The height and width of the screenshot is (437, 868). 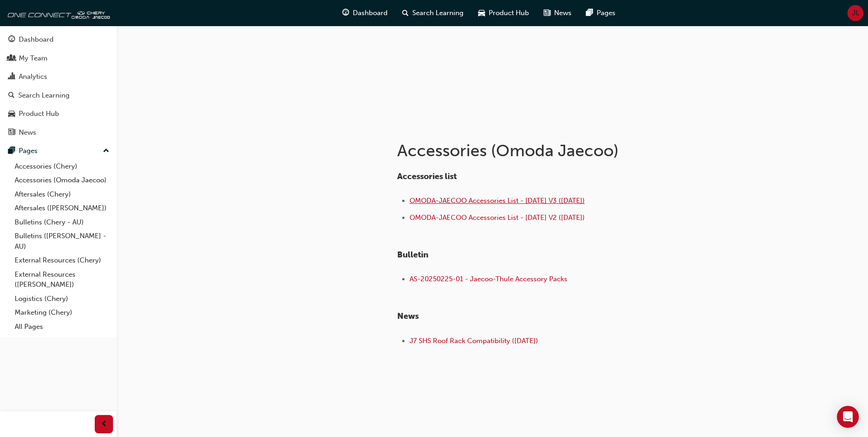 I want to click on div: Product Hub, so click(x=39, y=113).